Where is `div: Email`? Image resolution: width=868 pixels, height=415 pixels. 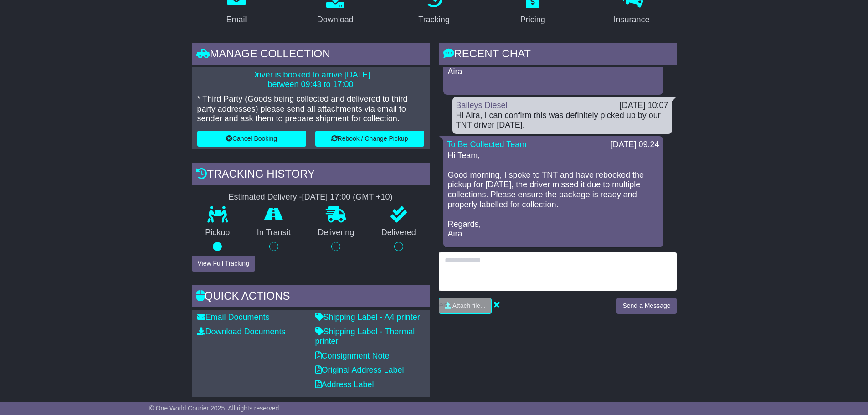
div: Email is located at coordinates (236, 19).